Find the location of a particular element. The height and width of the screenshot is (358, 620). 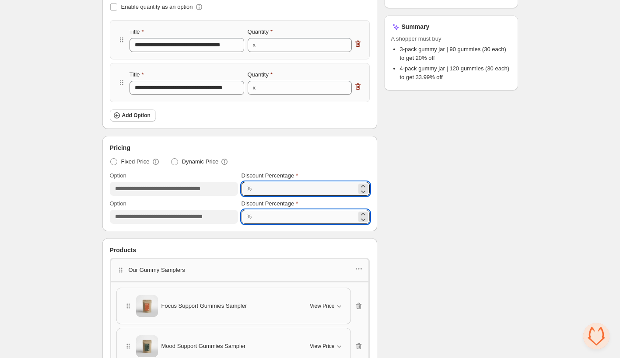

span: A shopper must buy is located at coordinates (451, 39).